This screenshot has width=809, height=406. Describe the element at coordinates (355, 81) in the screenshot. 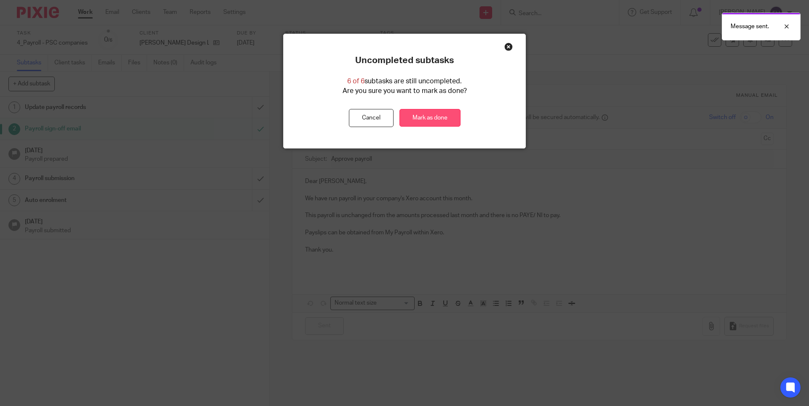

I see `span: 6 of 6` at that location.